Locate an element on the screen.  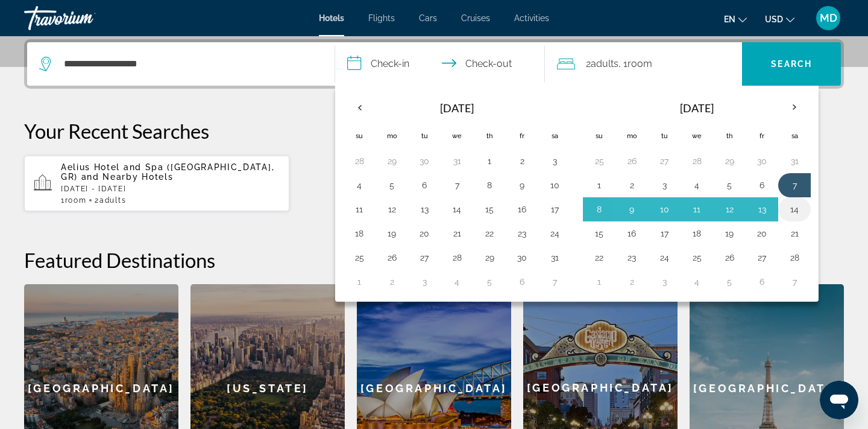
button: Change currency is located at coordinates (780, 19).